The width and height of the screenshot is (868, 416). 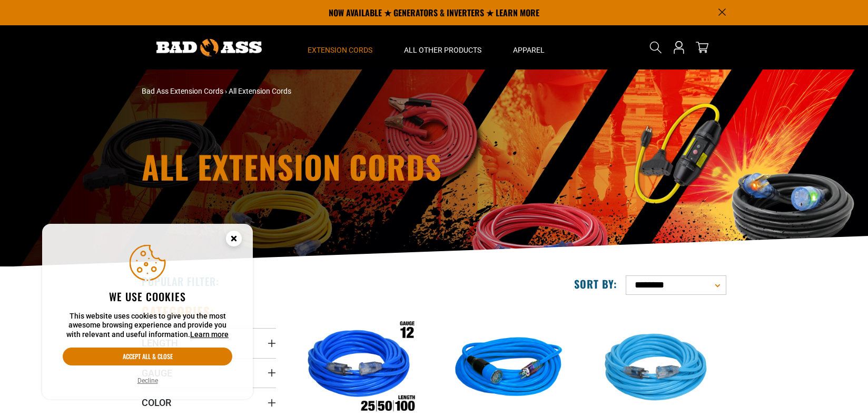 What do you see at coordinates (209, 47) in the screenshot?
I see `img: Bad Ass Extension Cords` at bounding box center [209, 47].